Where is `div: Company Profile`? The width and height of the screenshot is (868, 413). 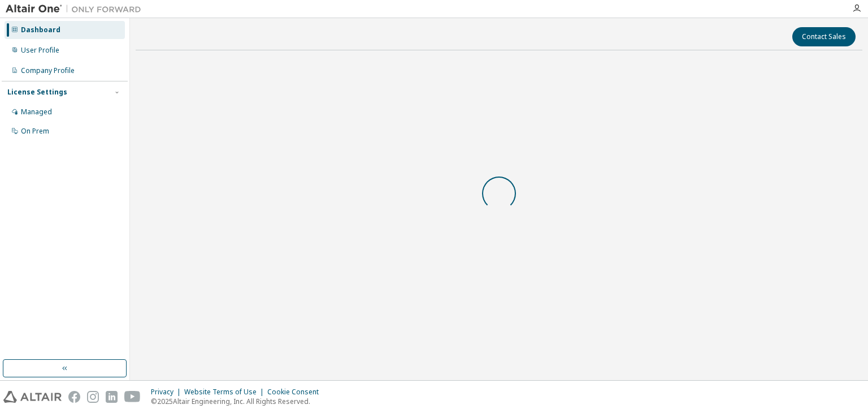
div: Company Profile is located at coordinates (48, 70).